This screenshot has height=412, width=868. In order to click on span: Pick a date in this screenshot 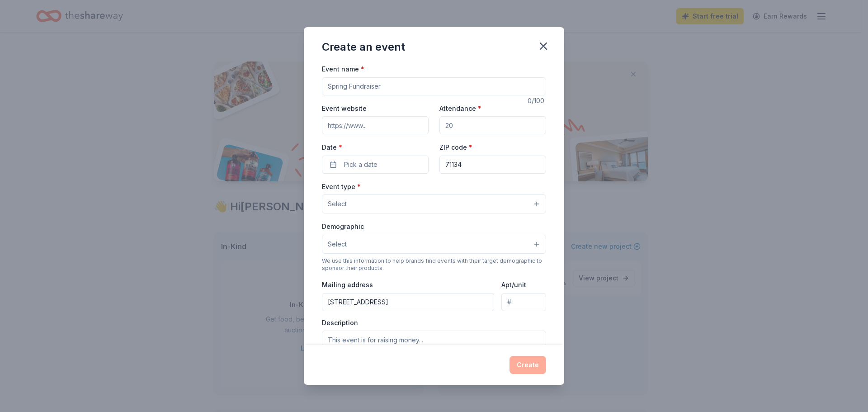, I will do `click(360, 164)`.